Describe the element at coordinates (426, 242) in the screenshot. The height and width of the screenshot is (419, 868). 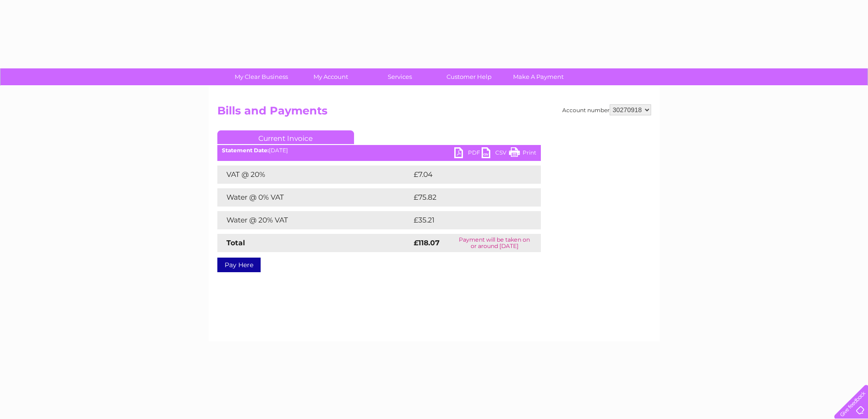
I see `strong: £118.07` at that location.